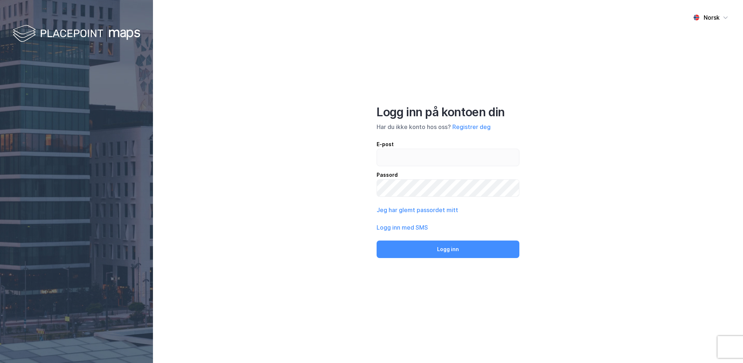  What do you see at coordinates (711, 17) in the screenshot?
I see `div: Norsk` at bounding box center [711, 17].